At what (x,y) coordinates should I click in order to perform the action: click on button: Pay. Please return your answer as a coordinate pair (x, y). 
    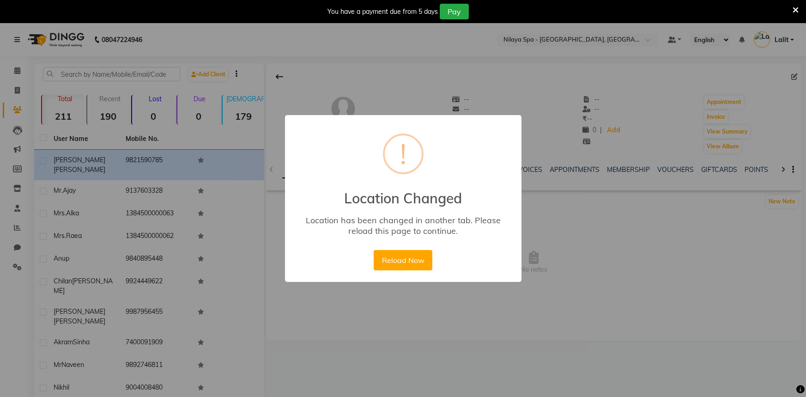
    Looking at the image, I should click on (454, 12).